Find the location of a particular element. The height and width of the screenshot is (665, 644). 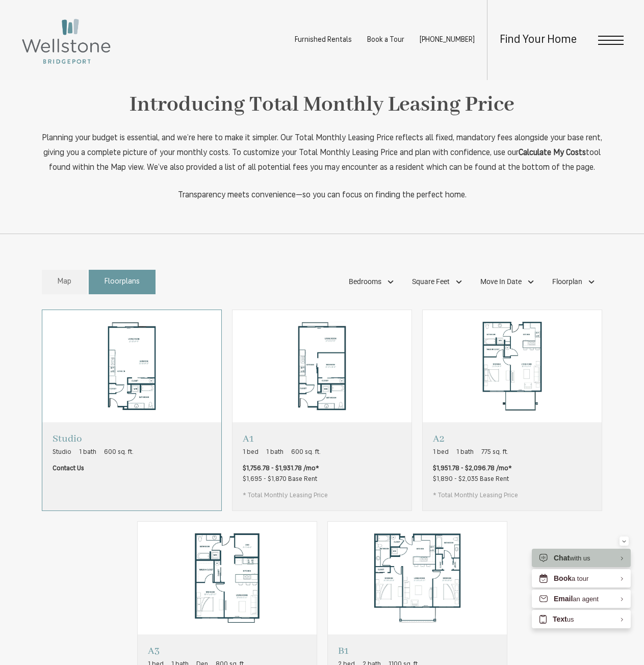

img: A1 - 1 bedroom floorplan layout with 1 bathroom and 600 square feet is located at coordinates (322, 366).